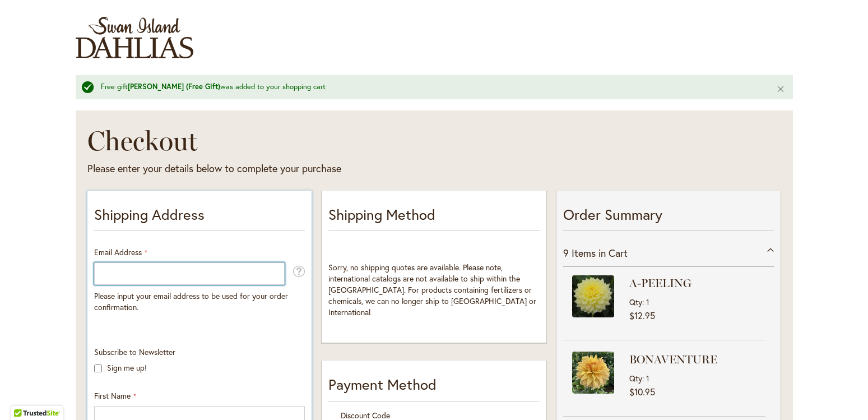 Image resolution: width=868 pixels, height=420 pixels. Describe the element at coordinates (643, 391) in the screenshot. I see `span: $10.95` at that location.